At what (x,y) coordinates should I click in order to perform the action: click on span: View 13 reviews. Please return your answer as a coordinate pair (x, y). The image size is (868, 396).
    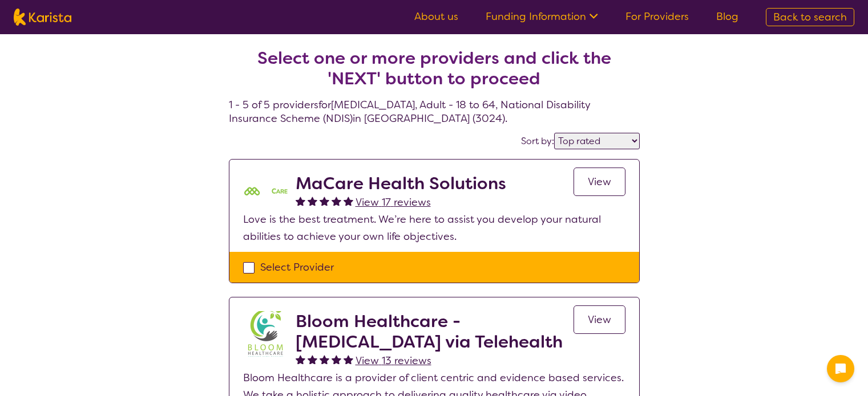
    Looking at the image, I should click on (393, 361).